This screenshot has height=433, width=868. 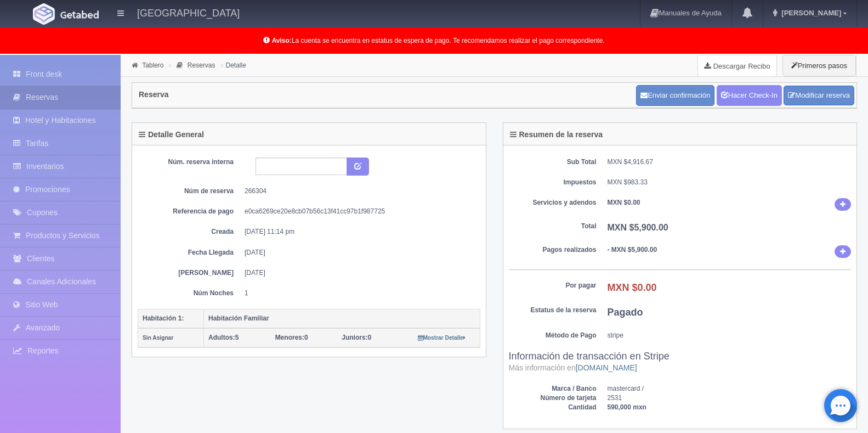 I want to click on button: Enviar confirmación, so click(x=675, y=95).